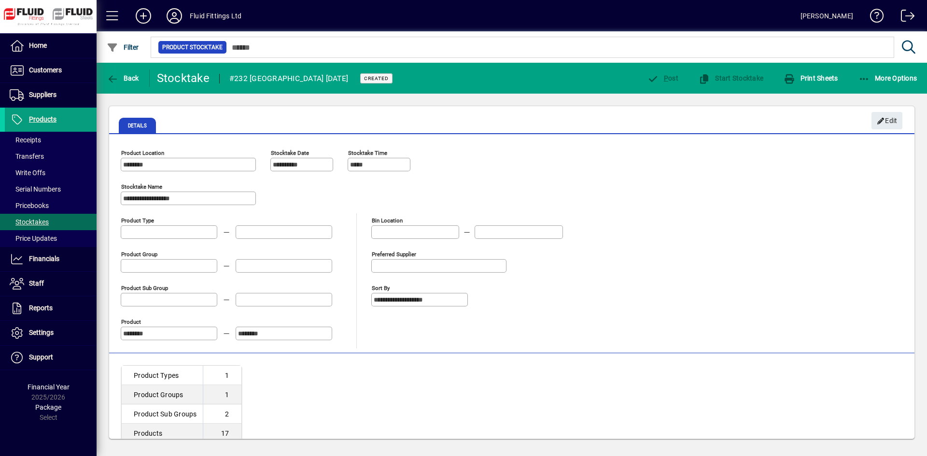 The width and height of the screenshot is (927, 456). I want to click on button: Filter, so click(123, 47).